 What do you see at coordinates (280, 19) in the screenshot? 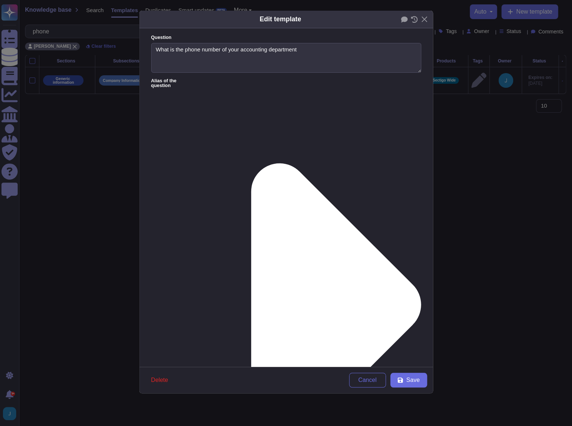
I see `div: Edit template` at bounding box center [280, 19].